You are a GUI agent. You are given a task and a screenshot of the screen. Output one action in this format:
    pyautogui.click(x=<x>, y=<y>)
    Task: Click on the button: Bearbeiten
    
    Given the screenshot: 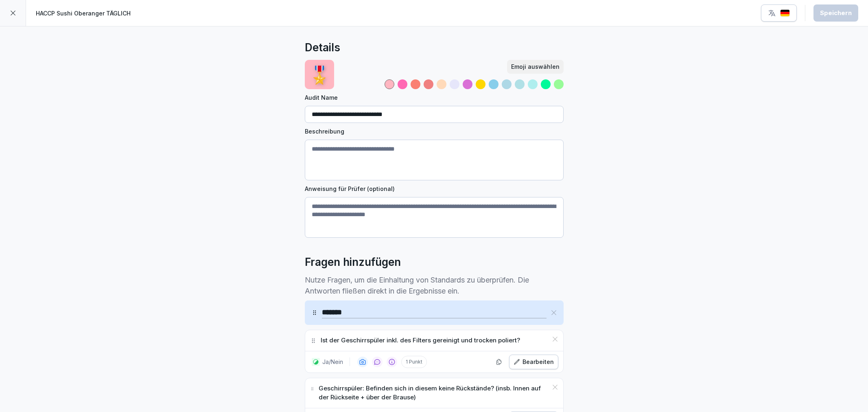 What is the action you would take?
    pyautogui.click(x=534, y=362)
    